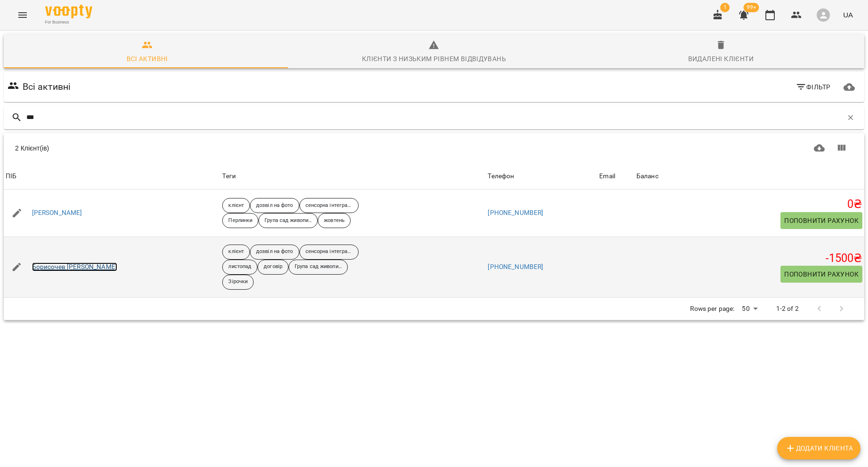  Describe the element at coordinates (237, 282) in the screenshot. I see `p: Зірочки` at that location.